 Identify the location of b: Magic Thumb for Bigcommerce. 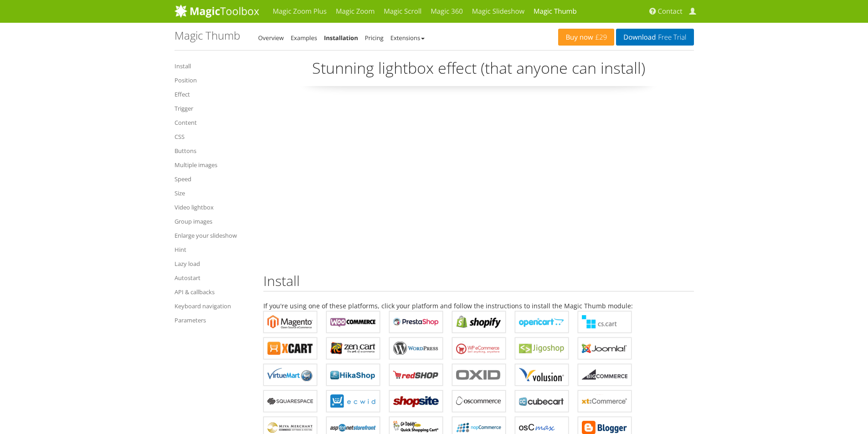
(604, 375).